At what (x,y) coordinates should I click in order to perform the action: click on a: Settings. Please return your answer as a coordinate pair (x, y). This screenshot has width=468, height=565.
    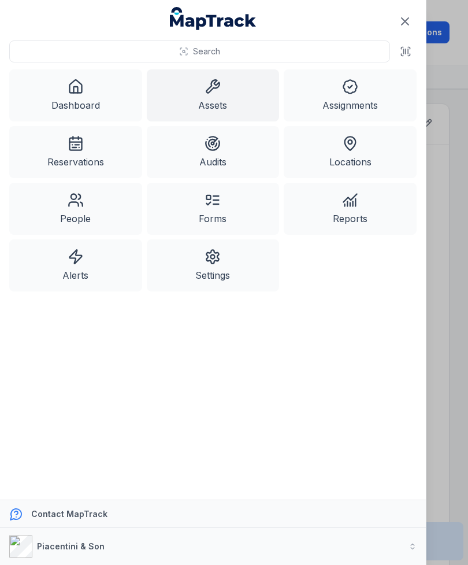
    Looking at the image, I should click on (213, 265).